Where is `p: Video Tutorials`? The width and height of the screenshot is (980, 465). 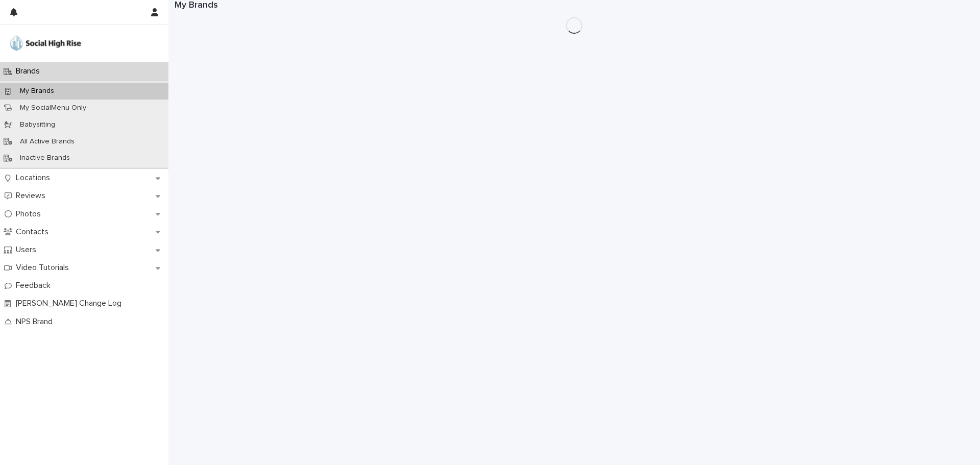
p: Video Tutorials is located at coordinates (44, 267).